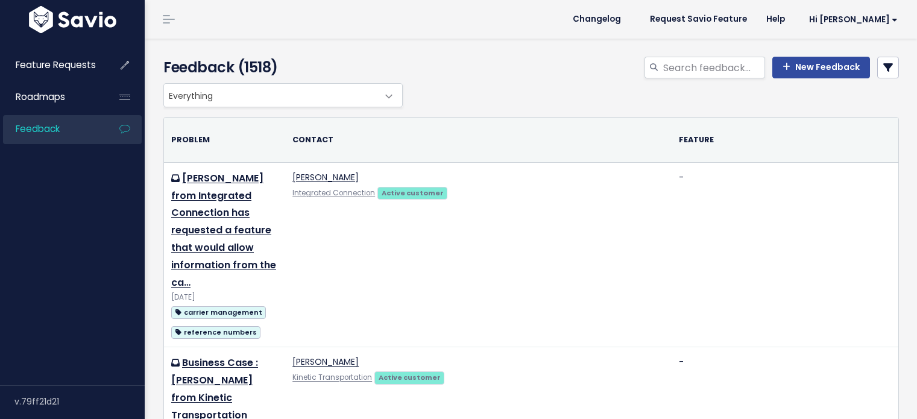 The image size is (917, 419). Describe the element at coordinates (280, 68) in the screenshot. I see `h4: Feedback (1518)` at that location.